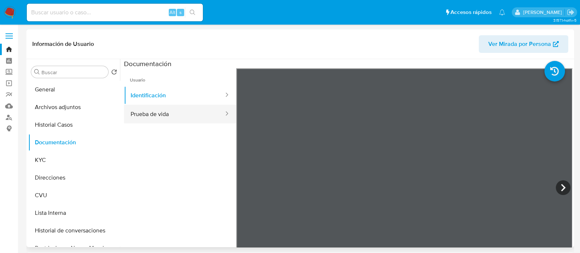  I want to click on button: Ver Mirada por Persona, so click(523, 44).